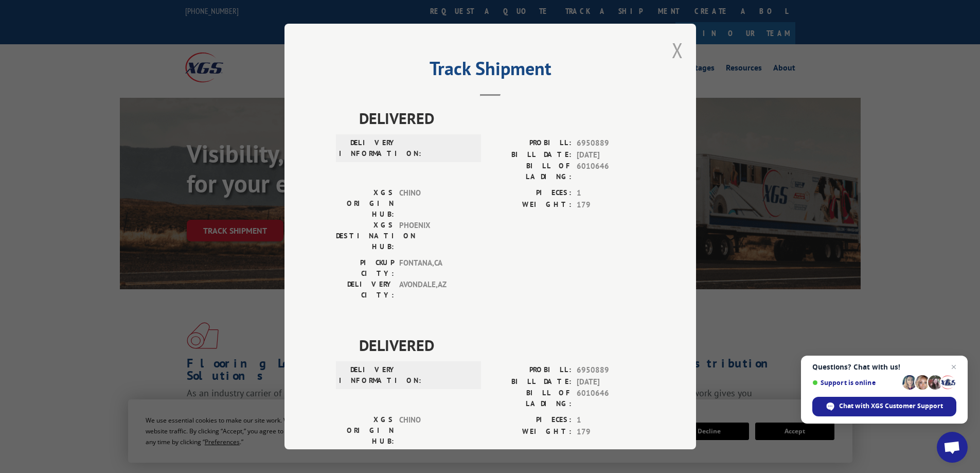 The width and height of the screenshot is (980, 473). Describe the element at coordinates (365, 268) in the screenshot. I see `label: PICKUP CITY:` at that location.